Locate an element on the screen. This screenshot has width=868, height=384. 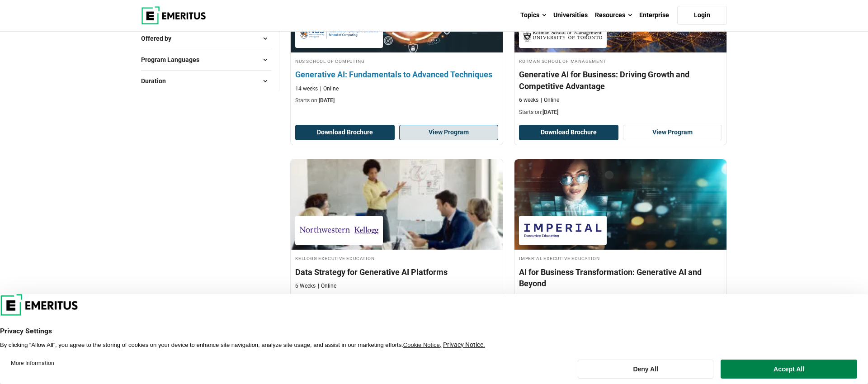
h4: AI for Business Transformation: Generative AI and Beyond is located at coordinates (620, 277).